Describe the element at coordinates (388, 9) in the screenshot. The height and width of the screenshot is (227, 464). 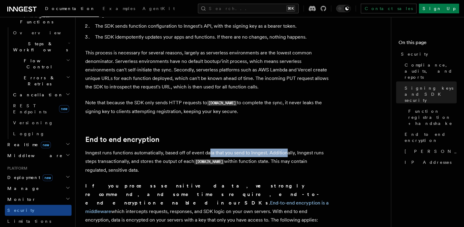
I see `a: Contact sales` at that location.